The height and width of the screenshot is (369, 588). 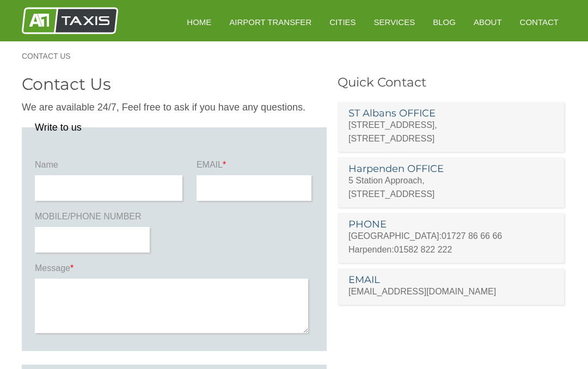 I want to click on h3: PHONE, so click(x=450, y=224).